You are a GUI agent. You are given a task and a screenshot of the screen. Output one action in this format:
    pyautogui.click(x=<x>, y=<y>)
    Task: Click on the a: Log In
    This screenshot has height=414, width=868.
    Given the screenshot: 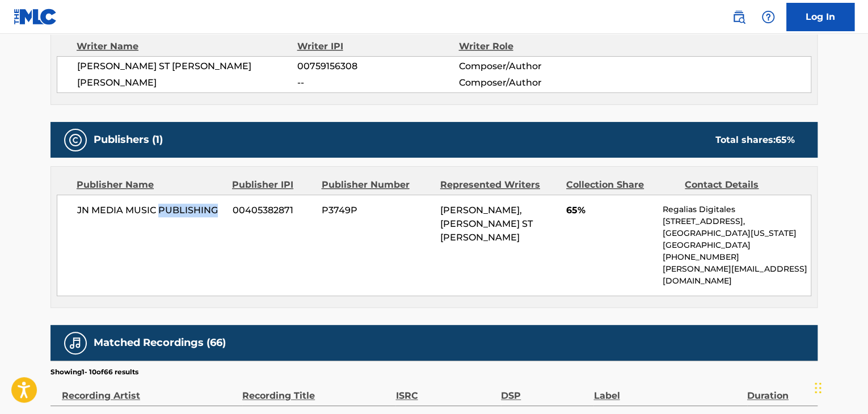 What is the action you would take?
    pyautogui.click(x=821, y=17)
    